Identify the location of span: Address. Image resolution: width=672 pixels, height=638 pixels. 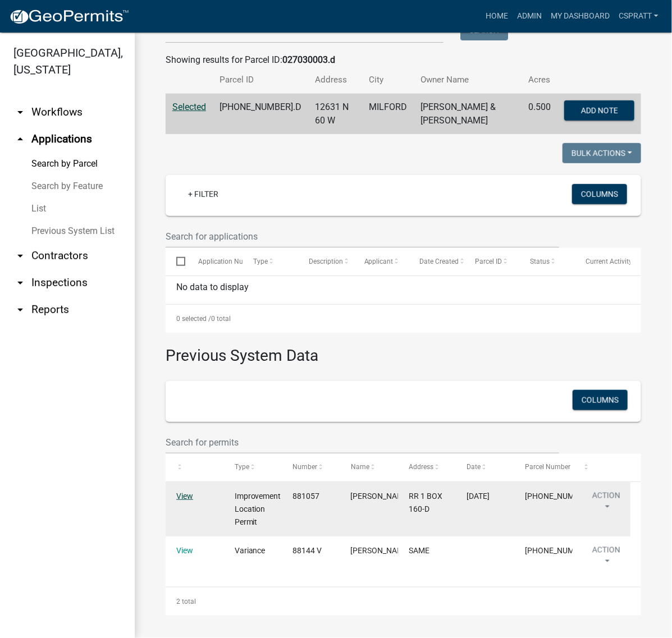
(421, 467).